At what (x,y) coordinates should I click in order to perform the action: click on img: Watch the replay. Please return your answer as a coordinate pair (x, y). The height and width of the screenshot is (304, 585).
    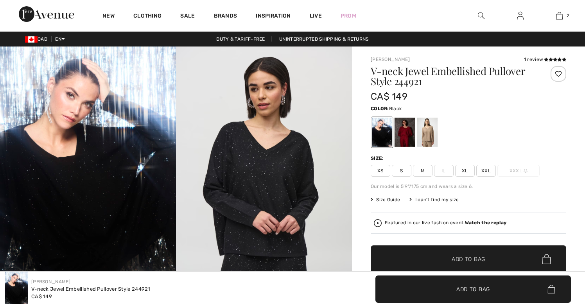
    Looking at the image, I should click on (378, 223).